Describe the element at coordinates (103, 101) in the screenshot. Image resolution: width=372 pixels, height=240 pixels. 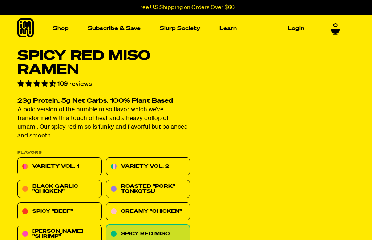
I see `h2: 23g Protein, 5g Net Carbs, 100% Plant Based` at that location.